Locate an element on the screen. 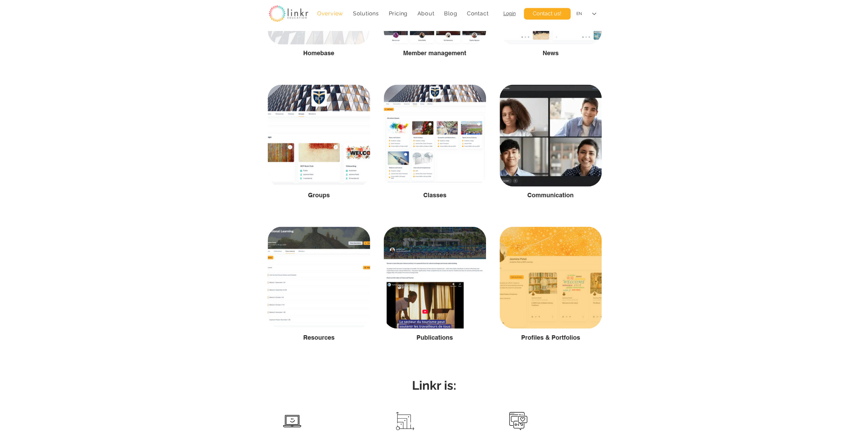 This screenshot has width=868, height=433. a: Contact us! is located at coordinates (547, 14).